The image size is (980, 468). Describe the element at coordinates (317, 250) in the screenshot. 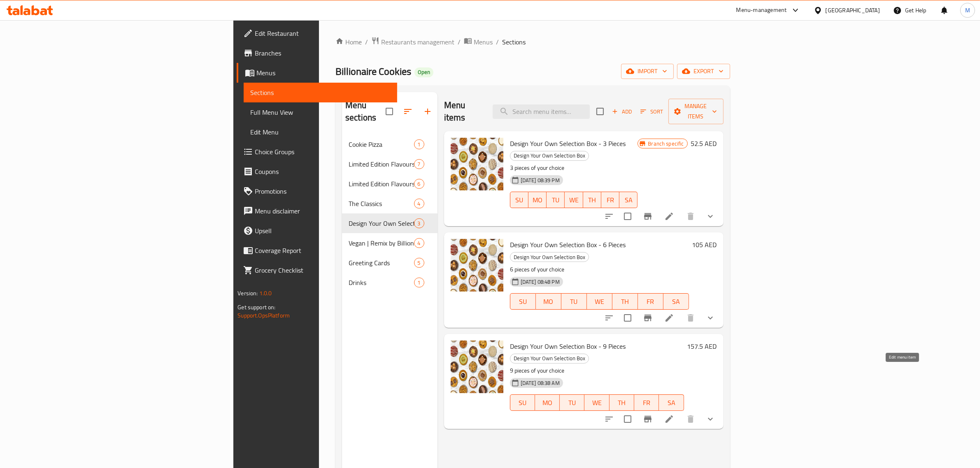

I see `a: Coverage Report` at that location.